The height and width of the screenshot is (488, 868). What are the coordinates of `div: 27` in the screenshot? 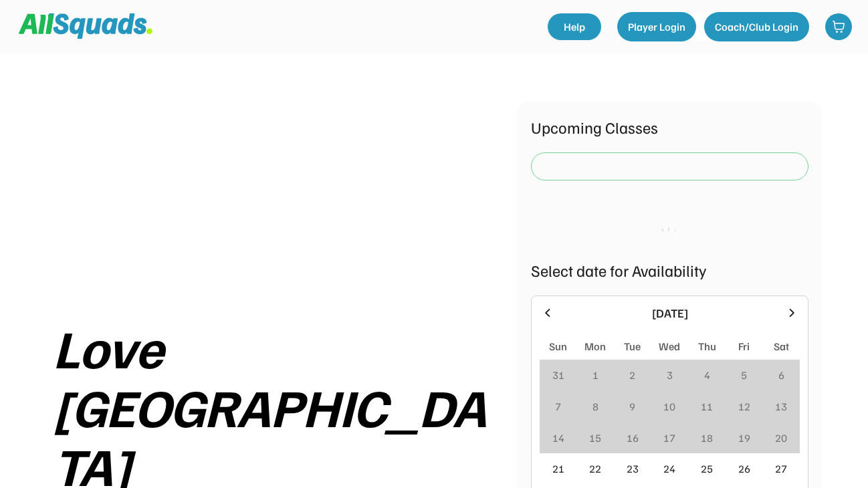 It's located at (781, 469).